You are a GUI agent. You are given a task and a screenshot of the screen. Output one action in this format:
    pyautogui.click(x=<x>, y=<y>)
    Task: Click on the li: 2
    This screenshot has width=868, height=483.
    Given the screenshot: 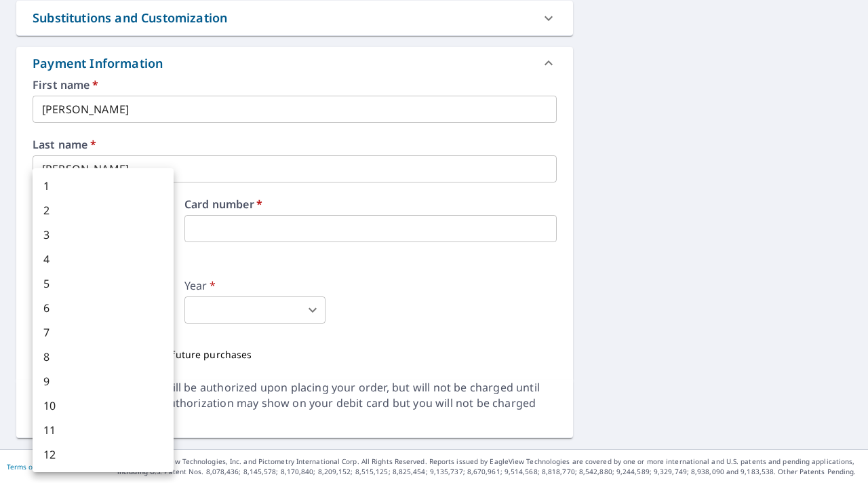 What is the action you would take?
    pyautogui.click(x=103, y=211)
    